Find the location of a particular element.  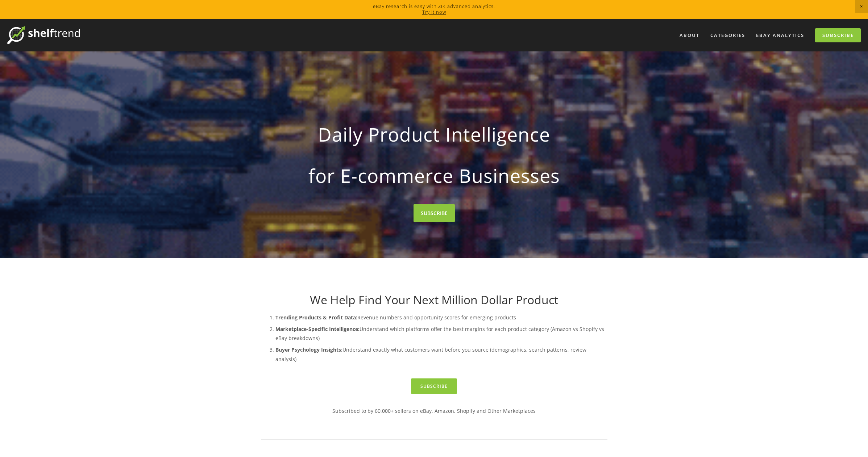

strong: for E-commerce Businesses is located at coordinates (434, 176).